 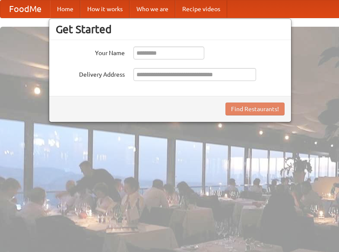 I want to click on a: Recipe videos, so click(x=201, y=9).